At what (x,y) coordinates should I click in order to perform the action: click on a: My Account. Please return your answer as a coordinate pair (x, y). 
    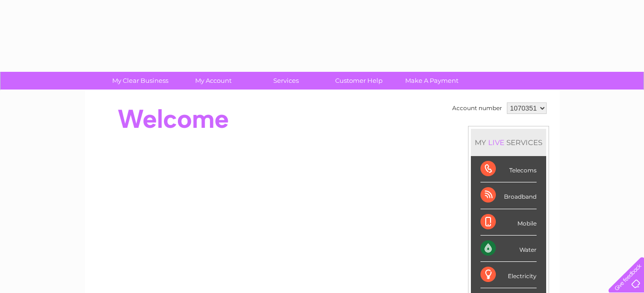
    Looking at the image, I should click on (213, 81).